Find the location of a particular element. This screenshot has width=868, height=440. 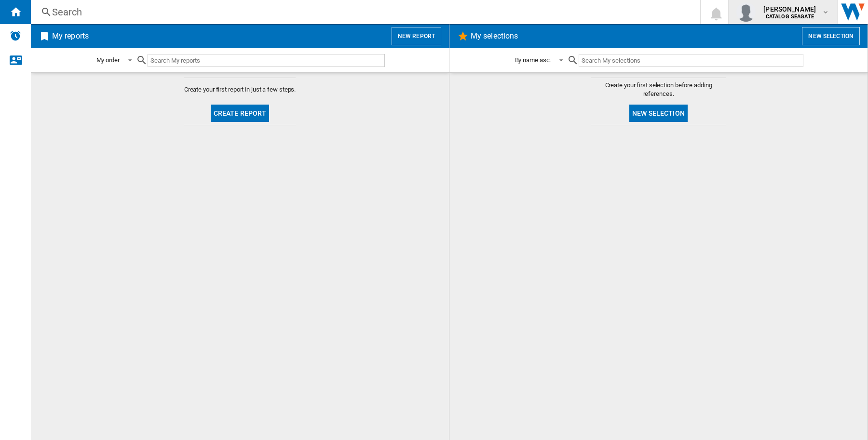

span: Create your first report in just a few steps. is located at coordinates (240, 89).